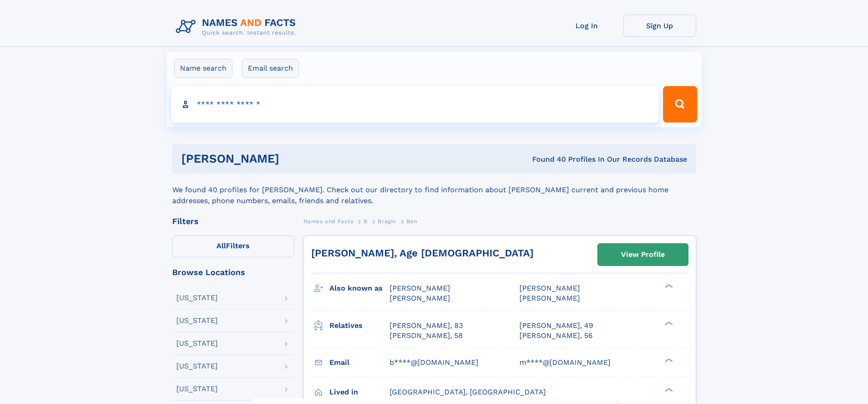 The height and width of the screenshot is (404, 868). I want to click on label: Email search, so click(270, 69).